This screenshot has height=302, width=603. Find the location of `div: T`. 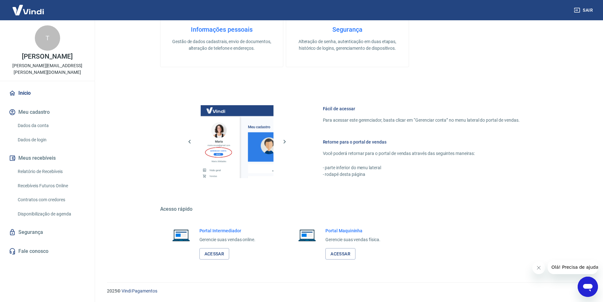

div: T is located at coordinates (47, 38).